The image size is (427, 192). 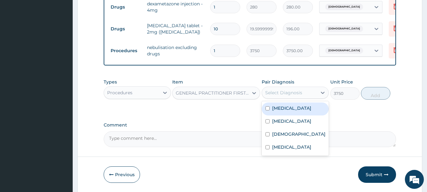 What do you see at coordinates (178, 82) in the screenshot?
I see `label: Item` at bounding box center [178, 82].